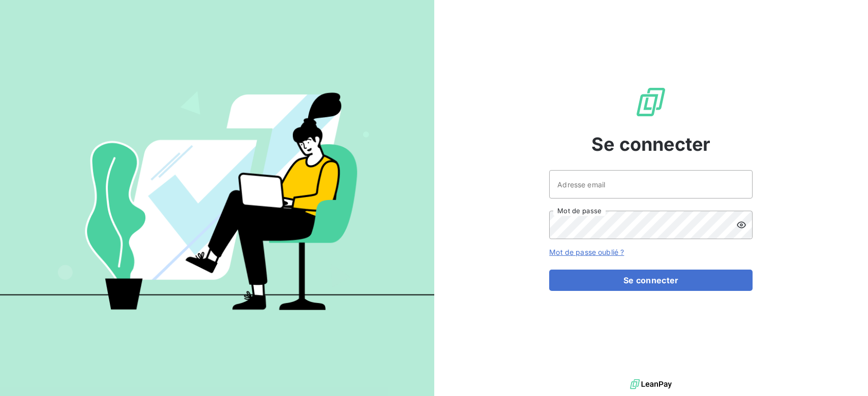 The image size is (868, 396). Describe the element at coordinates (651, 384) in the screenshot. I see `img: logo` at that location.